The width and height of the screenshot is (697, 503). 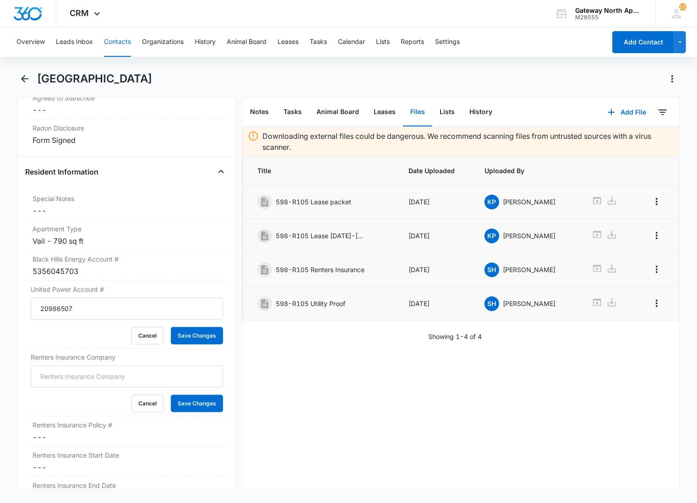 What do you see at coordinates (259, 112) in the screenshot?
I see `button: Notes` at bounding box center [259, 112].